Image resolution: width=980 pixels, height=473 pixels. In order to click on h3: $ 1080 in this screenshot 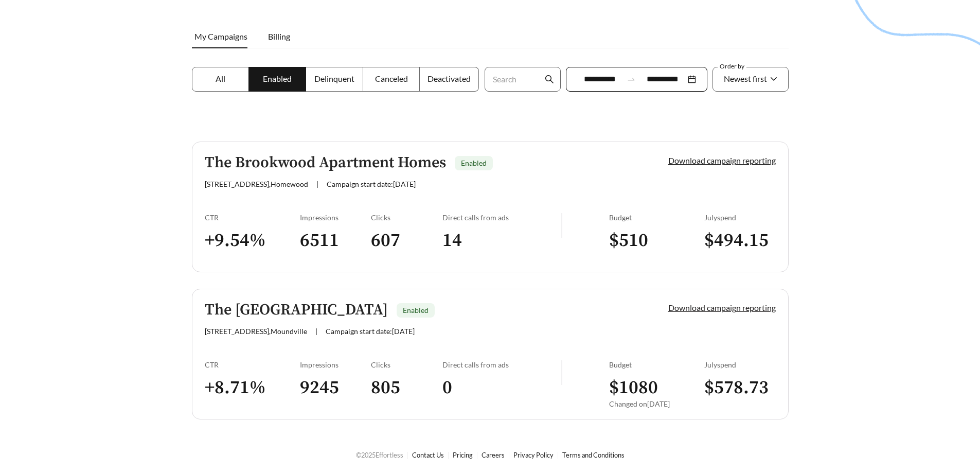, I will do `click(657, 387)`.